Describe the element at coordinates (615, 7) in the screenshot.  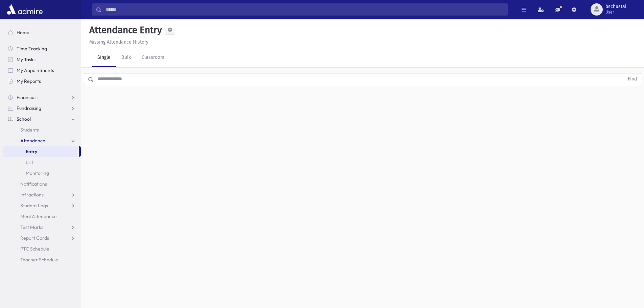
I see `span: bschustal` at that location.